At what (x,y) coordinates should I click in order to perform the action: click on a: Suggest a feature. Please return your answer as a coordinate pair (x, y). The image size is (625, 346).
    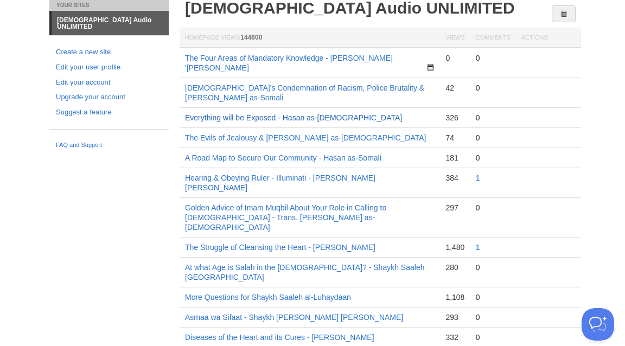
    Looking at the image, I should click on (109, 112).